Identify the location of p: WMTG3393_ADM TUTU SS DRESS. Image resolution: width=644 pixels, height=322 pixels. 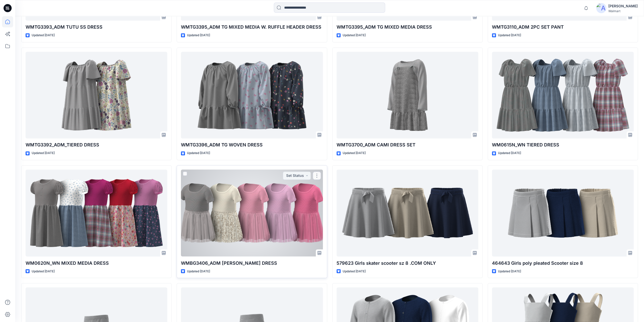
(96, 27).